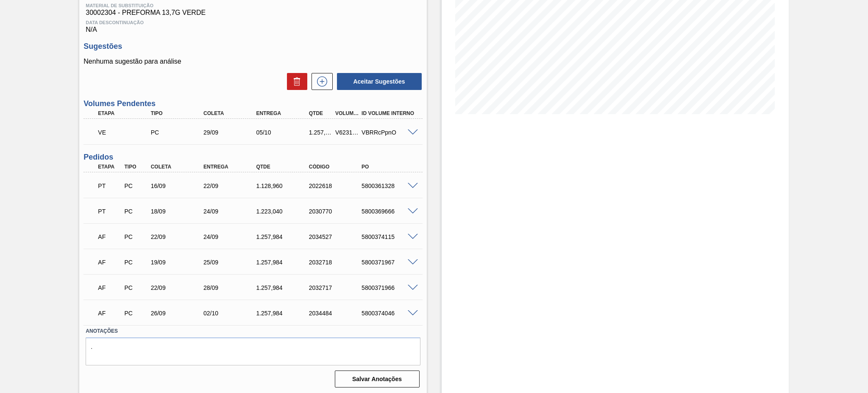 The image size is (868, 393). Describe the element at coordinates (253, 331) in the screenshot. I see `label: Anotações` at that location.